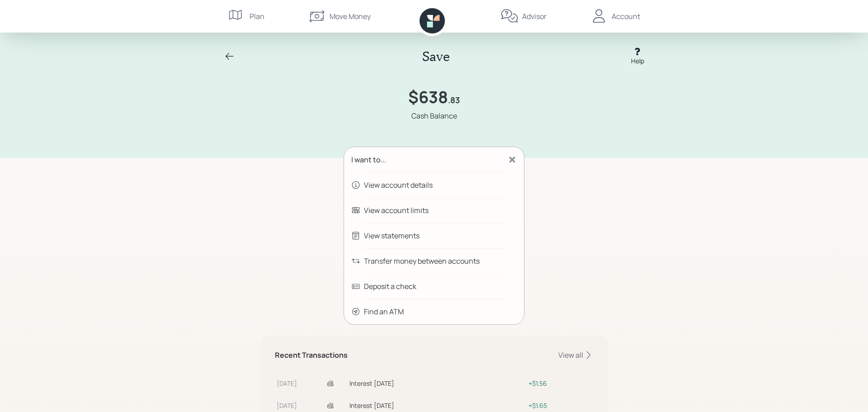 This screenshot has width=868, height=412. I want to click on div: View statements, so click(392, 236).